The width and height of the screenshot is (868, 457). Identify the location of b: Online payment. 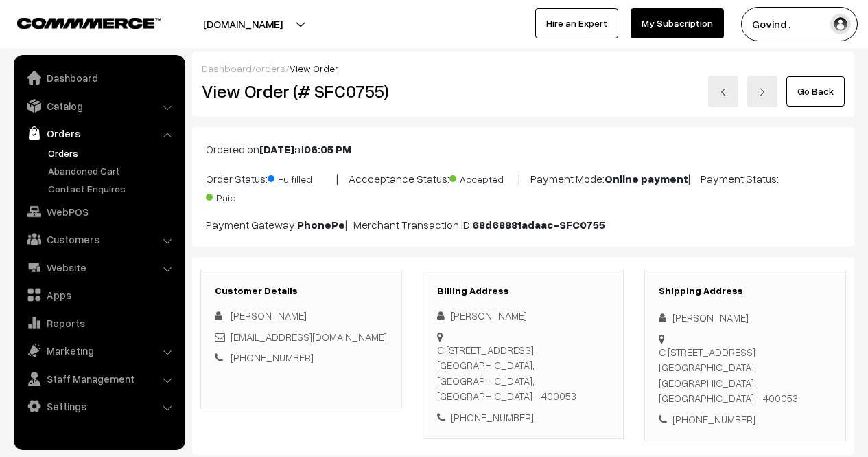
(646, 178).